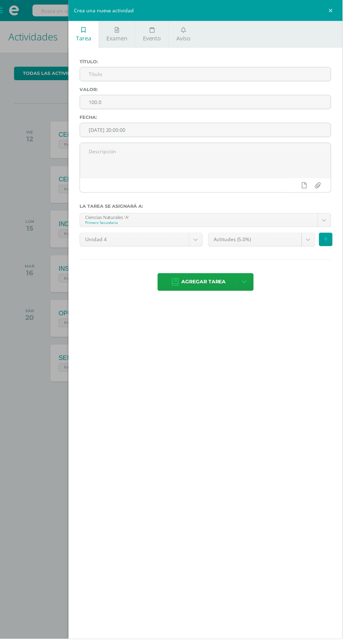  I want to click on input: Fecha de entrega, so click(207, 131).